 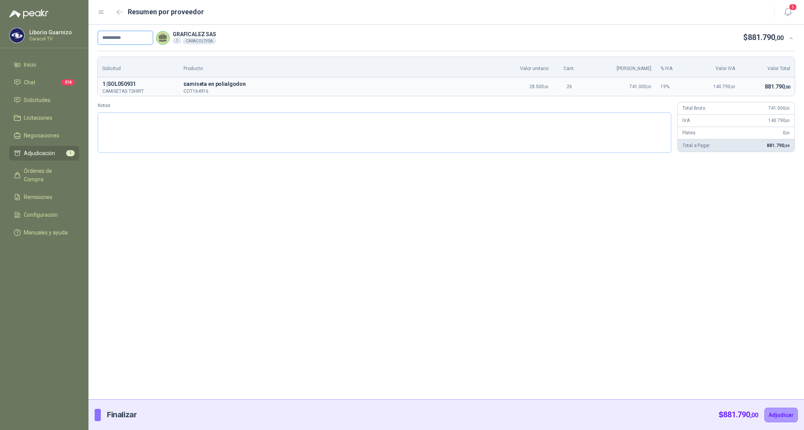 I want to click on img: Logo peakr, so click(x=29, y=14).